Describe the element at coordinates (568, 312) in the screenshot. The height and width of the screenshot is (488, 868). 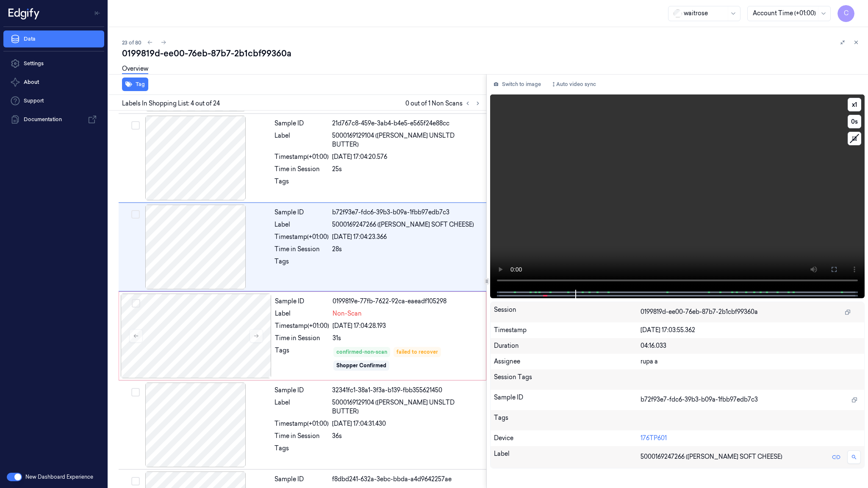
I see `div: Session` at that location.